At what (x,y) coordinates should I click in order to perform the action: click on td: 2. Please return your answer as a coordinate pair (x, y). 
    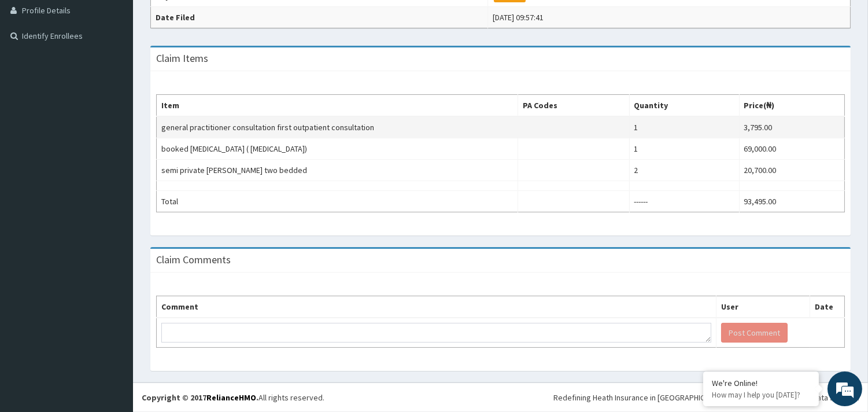
    Looking at the image, I should click on (684, 170).